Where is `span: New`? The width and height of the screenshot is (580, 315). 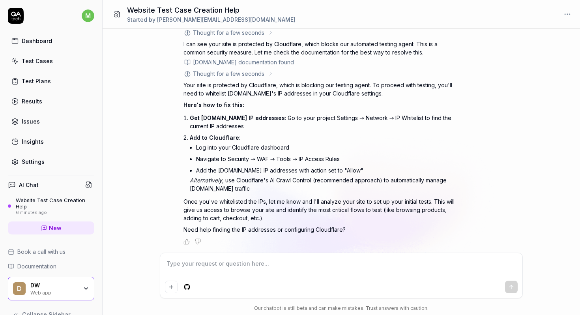
span: New is located at coordinates (55, 228).